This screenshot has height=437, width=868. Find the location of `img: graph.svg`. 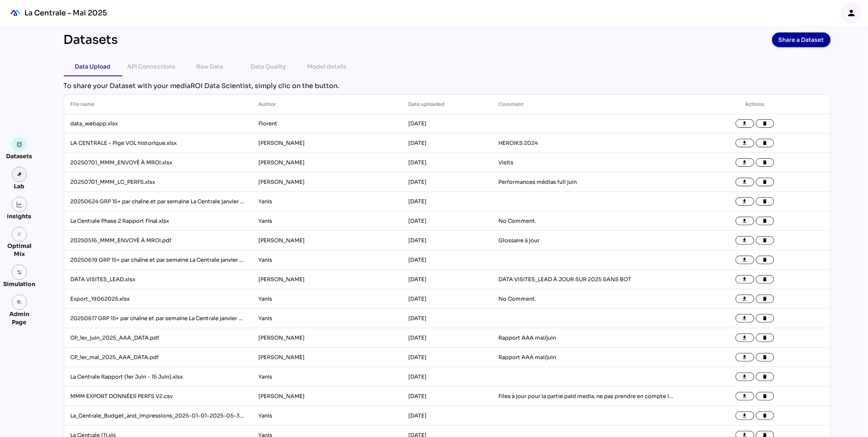

img: graph.svg is located at coordinates (19, 205).